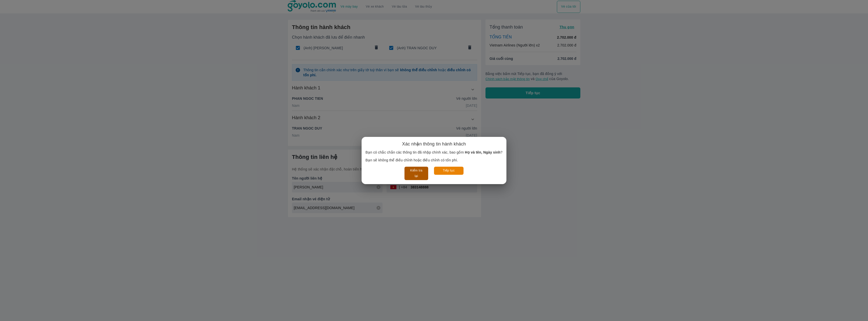 This screenshot has height=321, width=868. I want to click on p: Bạn sẽ không thể điều chỉnh hoặc điều chỉnh có tốn phí., so click(434, 160).